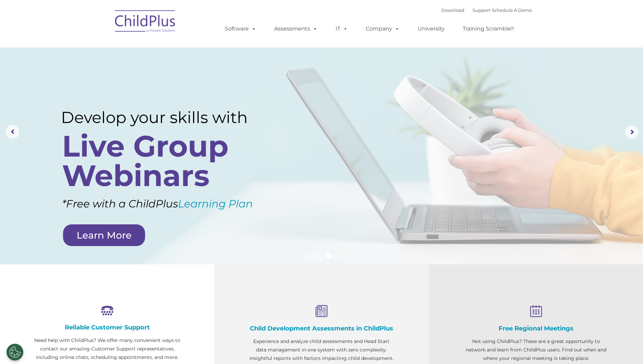 This screenshot has height=364, width=643. I want to click on a: Learn More, so click(104, 235).